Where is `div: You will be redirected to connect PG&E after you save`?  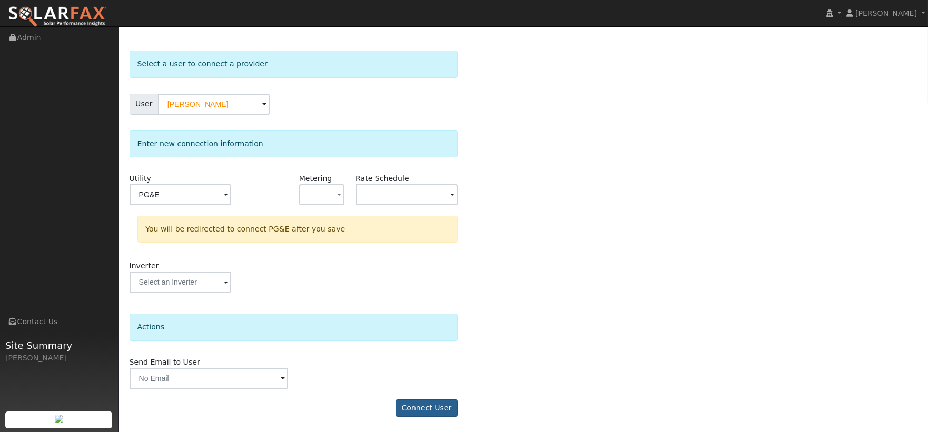 div: You will be redirected to connect PG&E after you save is located at coordinates (298, 229).